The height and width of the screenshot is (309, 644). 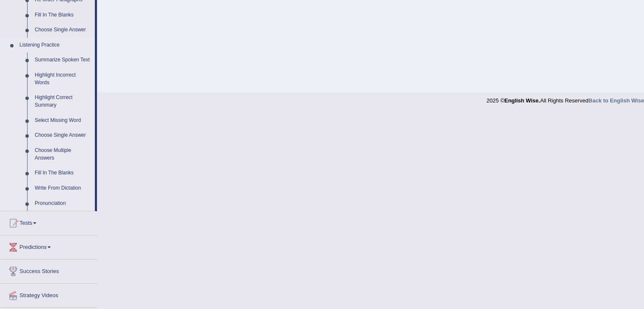 What do you see at coordinates (62, 60) in the screenshot?
I see `a: Summarize Spoken Text` at bounding box center [62, 60].